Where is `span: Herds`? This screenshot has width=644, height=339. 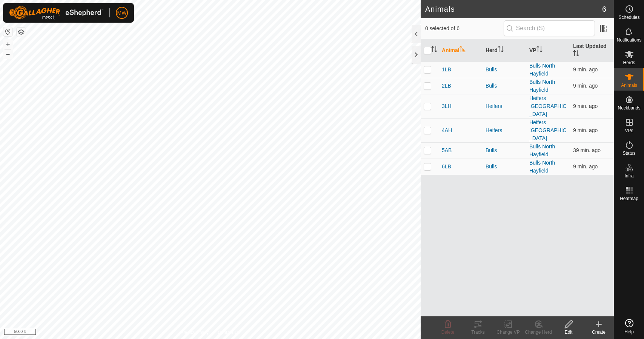
span: Herds is located at coordinates (629, 63).